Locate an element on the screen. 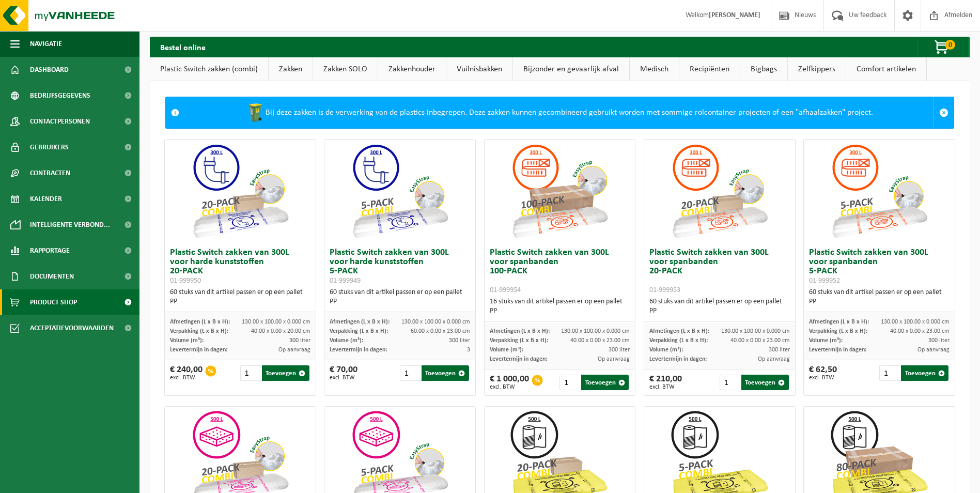  span: 01-999950 is located at coordinates (185, 280).